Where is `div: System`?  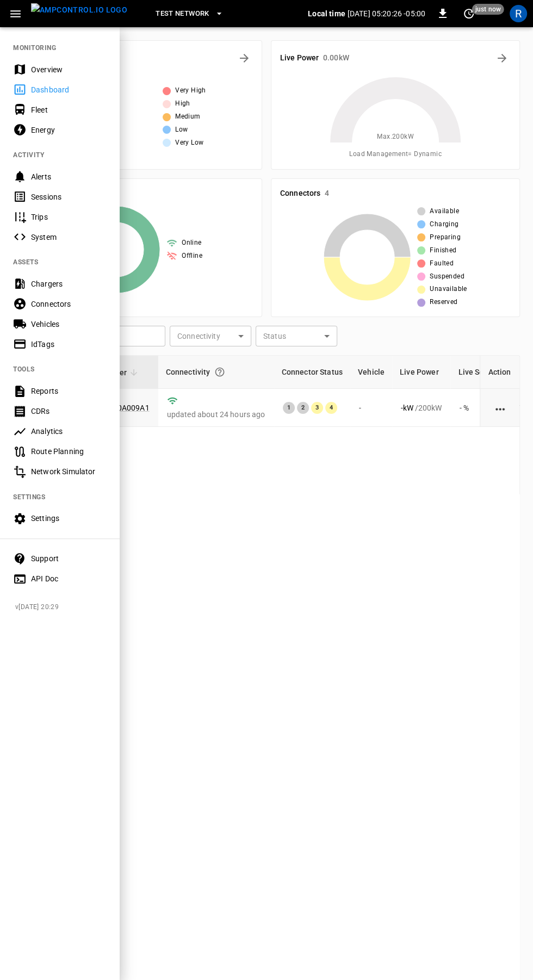
div: System is located at coordinates (69, 237).